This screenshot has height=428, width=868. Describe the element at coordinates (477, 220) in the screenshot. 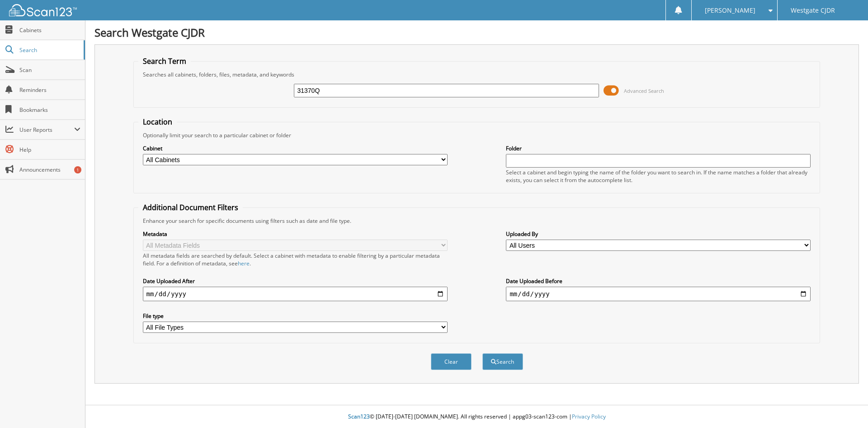

I see `div: Enhance your search for specific documents using filters such as date and file type.` at that location.